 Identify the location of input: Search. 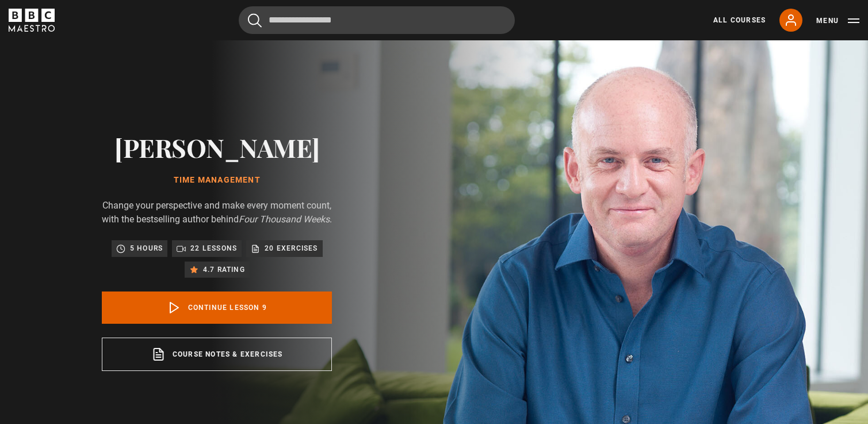
(377, 20).